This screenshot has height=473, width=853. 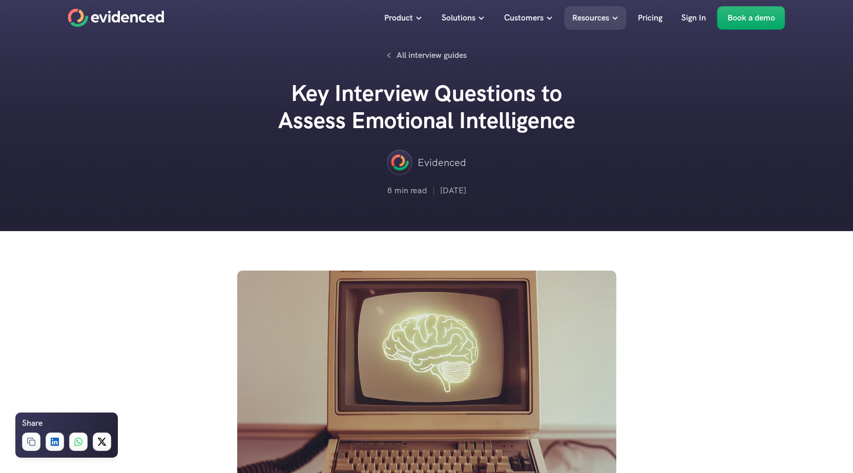 I want to click on p: min read, so click(x=411, y=191).